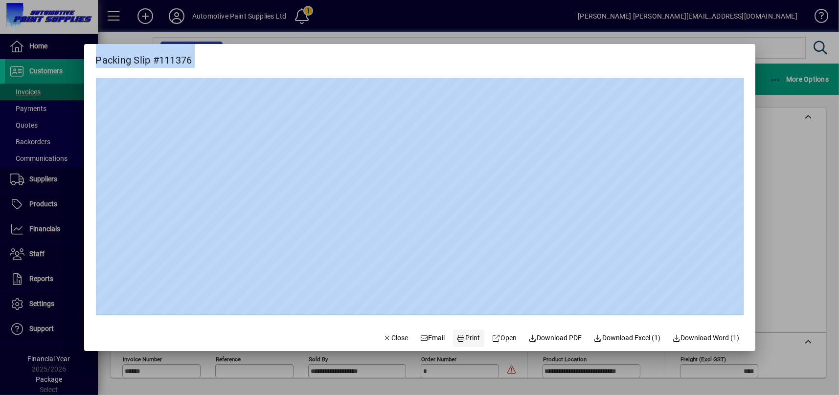 The height and width of the screenshot is (395, 839). I want to click on button: Close, so click(396, 338).